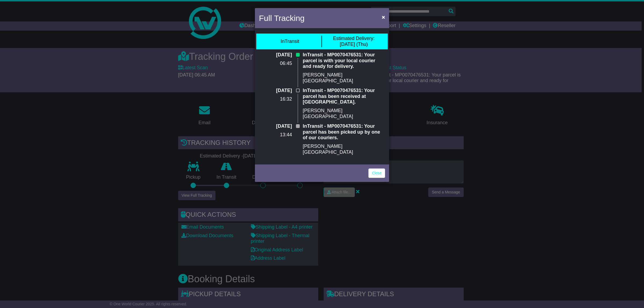 The image size is (644, 308). I want to click on span: Estimated Delivery:, so click(354, 38).